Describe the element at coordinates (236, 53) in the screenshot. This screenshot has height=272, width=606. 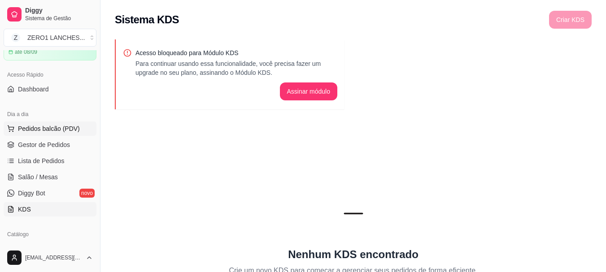
I see `p: Acesso bloqueado para Módulo KDS` at that location.